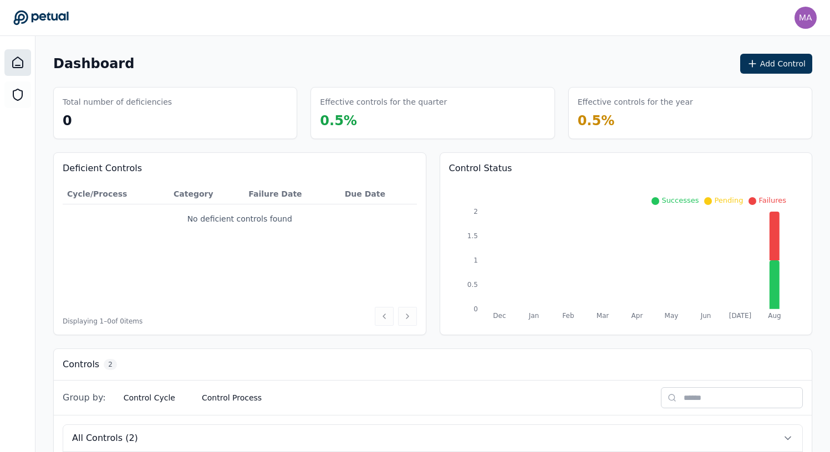 The width and height of the screenshot is (830, 452). What do you see at coordinates (18, 95) in the screenshot?
I see `a: SOC` at bounding box center [18, 95].